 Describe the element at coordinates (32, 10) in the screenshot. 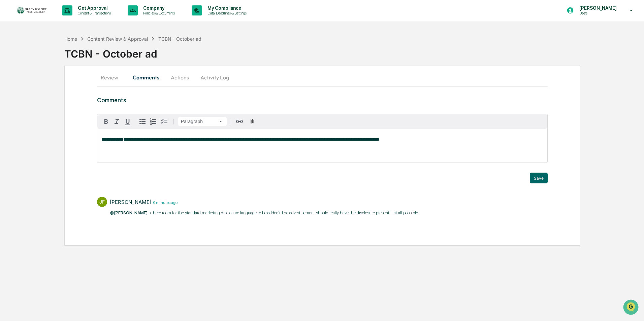

I see `img: logo` at that location.